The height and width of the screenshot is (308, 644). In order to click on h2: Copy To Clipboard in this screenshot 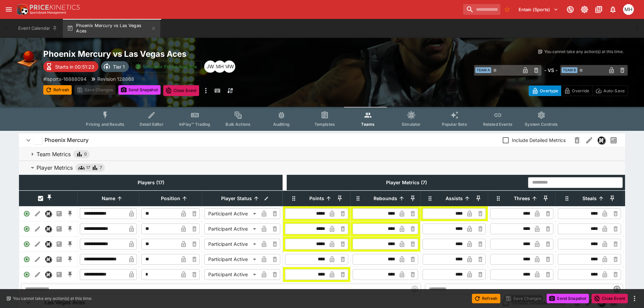, I will do `click(190, 54)`.